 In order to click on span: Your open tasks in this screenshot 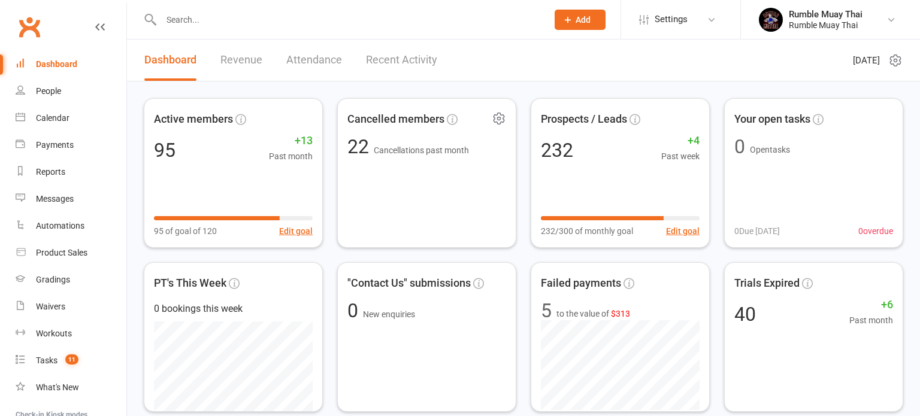, I will do `click(772, 119)`.